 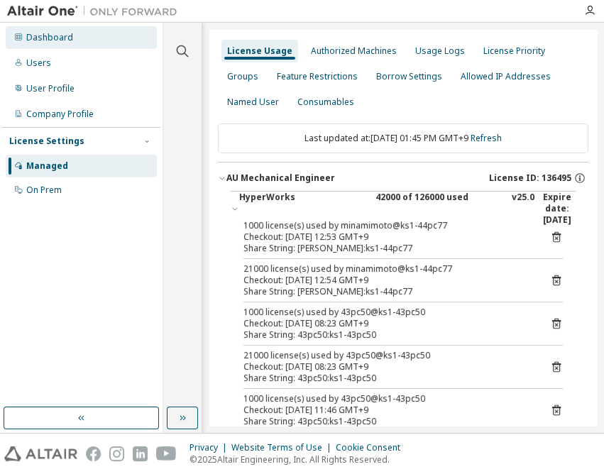 What do you see at coordinates (60, 114) in the screenshot?
I see `div: Company Profile` at bounding box center [60, 114].